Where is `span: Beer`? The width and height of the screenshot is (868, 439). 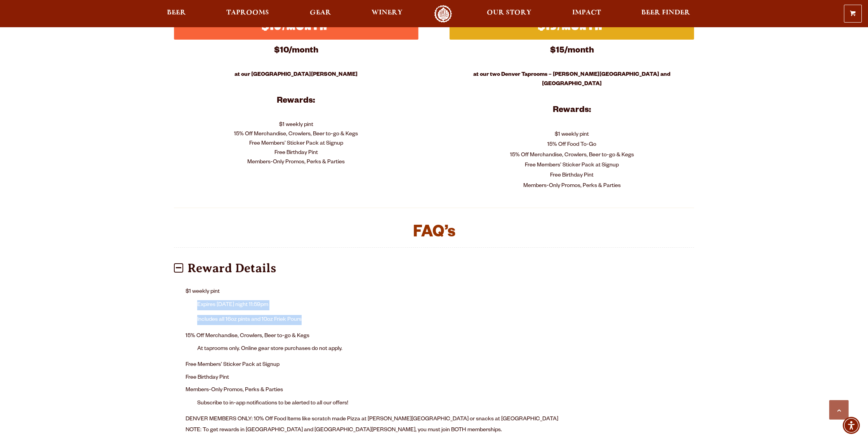 span: Beer is located at coordinates (176, 13).